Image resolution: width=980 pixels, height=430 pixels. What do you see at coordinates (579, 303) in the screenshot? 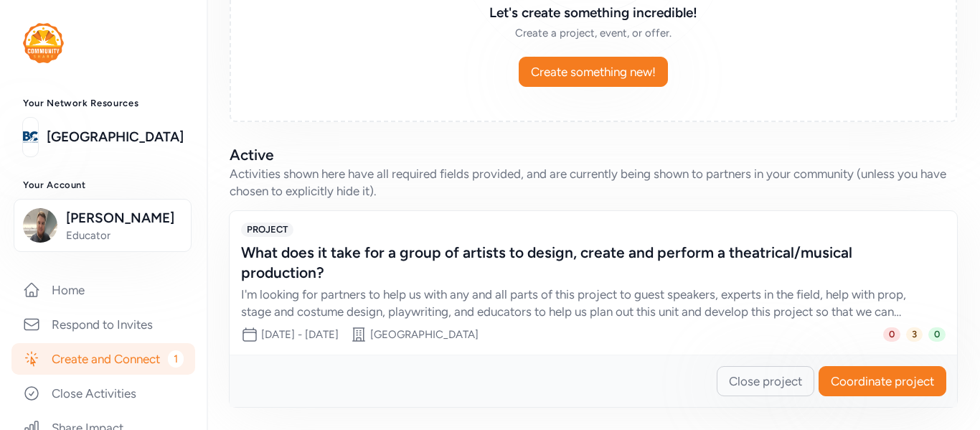
I see `div: I'm looking for partners to help us with any and all parts of this project to guest speakers, exp...` at bounding box center [579, 303].